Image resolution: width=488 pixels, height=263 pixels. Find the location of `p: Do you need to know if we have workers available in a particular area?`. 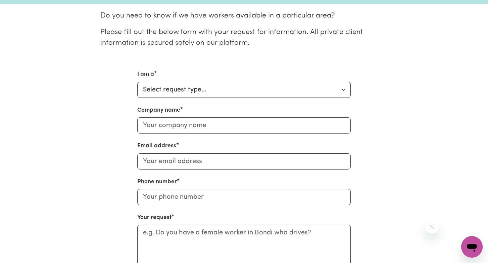

p: Do you need to know if we have workers available in a particular area? is located at coordinates (244, 16).